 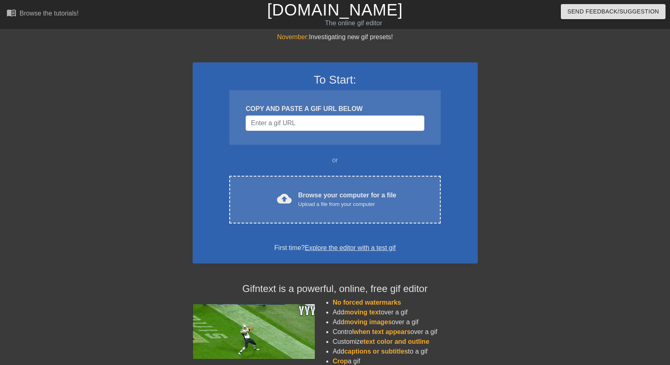 What do you see at coordinates (613, 11) in the screenshot?
I see `button: Send Feedback/Suggestion` at bounding box center [613, 11].